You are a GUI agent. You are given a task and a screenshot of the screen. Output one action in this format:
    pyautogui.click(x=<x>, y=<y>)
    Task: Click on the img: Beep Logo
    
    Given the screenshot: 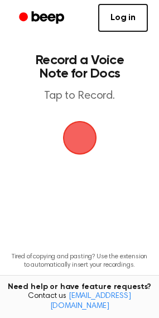 What is the action you would take?
    pyautogui.click(x=80, y=138)
    